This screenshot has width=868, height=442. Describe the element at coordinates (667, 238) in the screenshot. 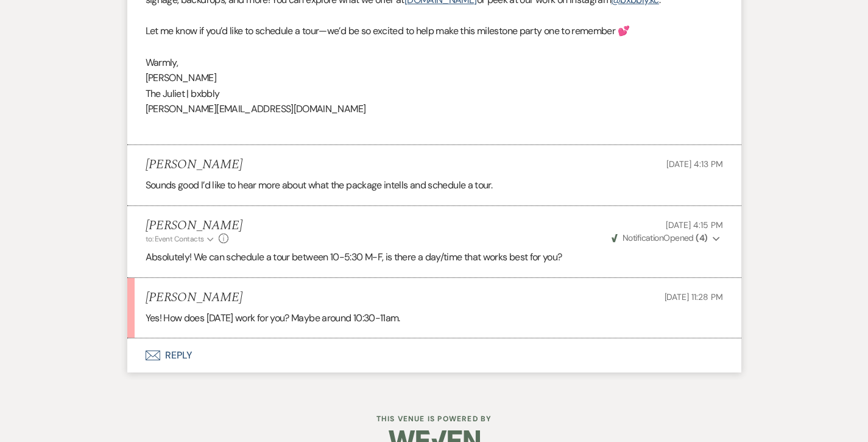

I see `button: NotificationOpened (4)` at that location.